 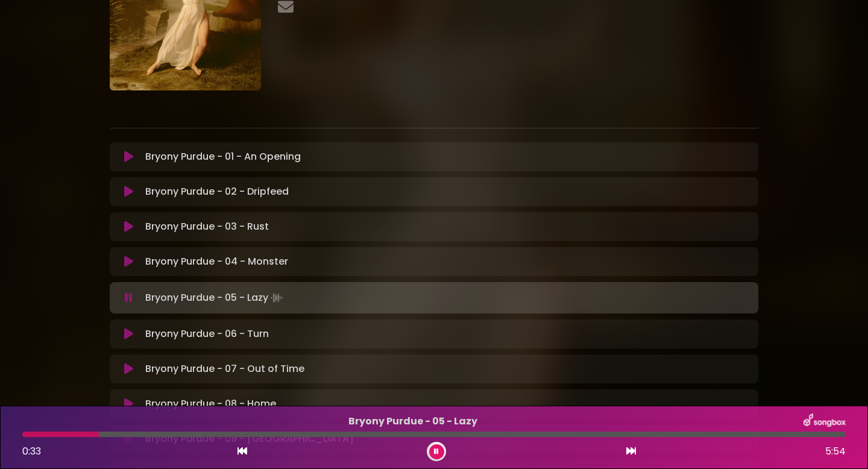 What do you see at coordinates (277, 298) in the screenshot?
I see `img: waveform4.gif` at bounding box center [277, 298].